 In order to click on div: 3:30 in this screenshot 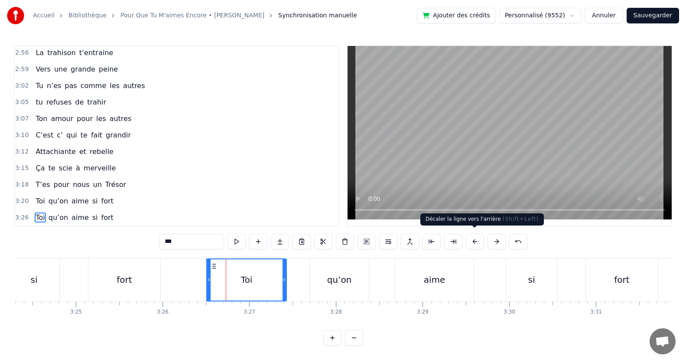, I will do `click(509, 312)`.